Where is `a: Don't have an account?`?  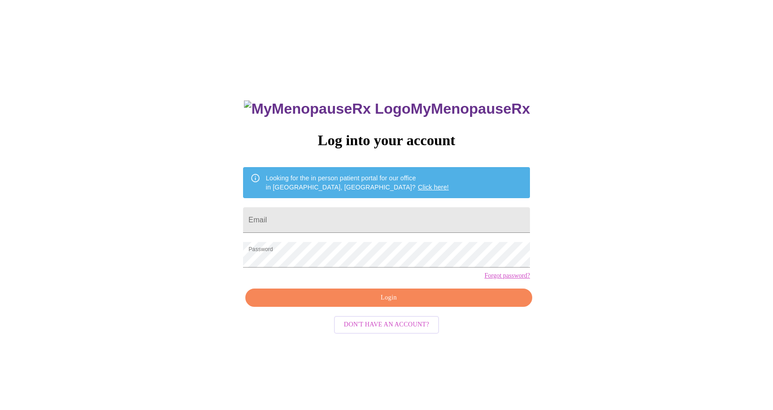 a: Don't have an account? is located at coordinates (386, 324).